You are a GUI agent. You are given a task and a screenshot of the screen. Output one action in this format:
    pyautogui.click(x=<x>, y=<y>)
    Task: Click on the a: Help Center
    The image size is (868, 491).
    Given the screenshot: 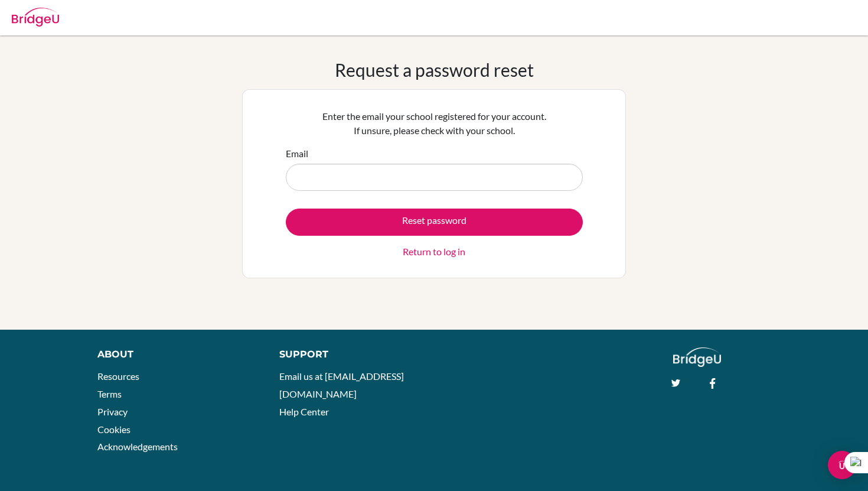 What is the action you would take?
    pyautogui.click(x=304, y=411)
    